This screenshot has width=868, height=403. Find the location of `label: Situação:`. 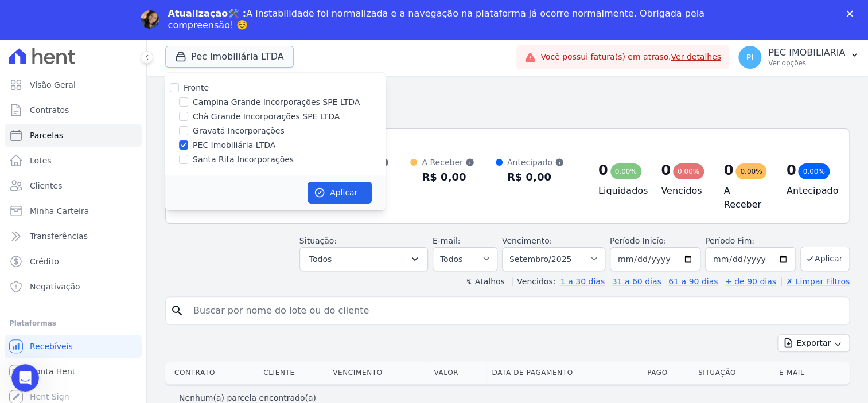

label: Situação: is located at coordinates (318, 241).